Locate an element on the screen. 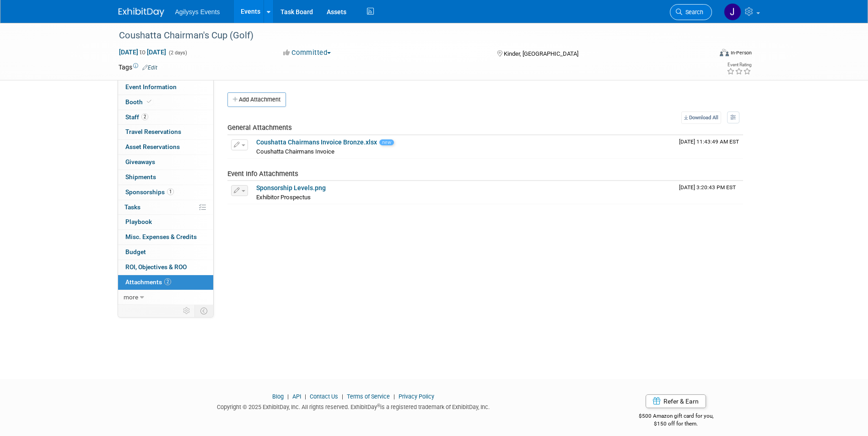 The image size is (868, 436). a: Playbook is located at coordinates (166, 222).